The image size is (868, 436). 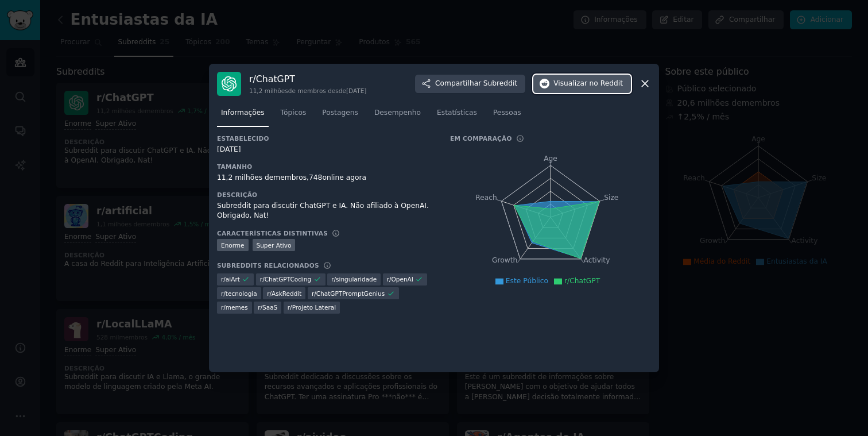 I want to click on font: AskReddit, so click(x=287, y=293).